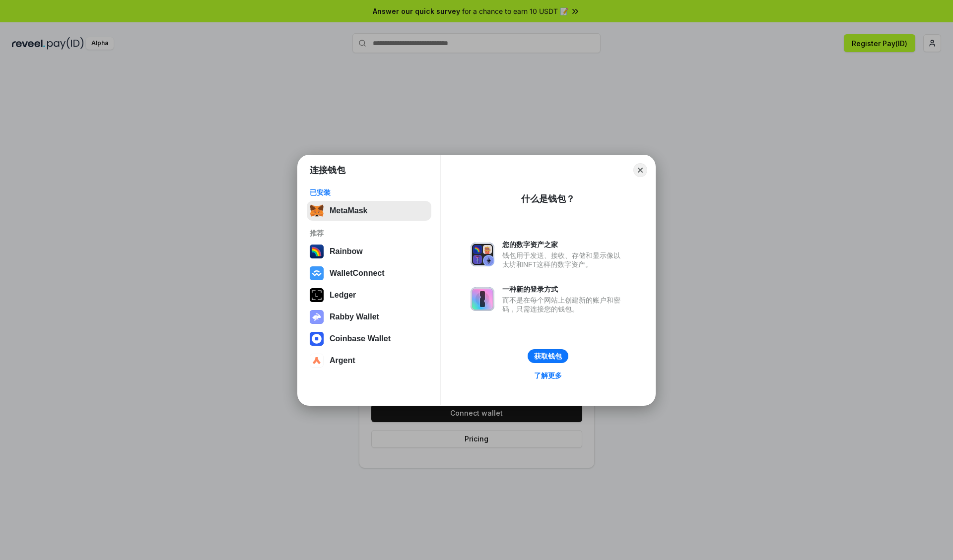  What do you see at coordinates (564, 260) in the screenshot?
I see `div: 钱包用于发送、接收、存储和显示像以太坊和NFT这样的数字资产。` at bounding box center [564, 260].